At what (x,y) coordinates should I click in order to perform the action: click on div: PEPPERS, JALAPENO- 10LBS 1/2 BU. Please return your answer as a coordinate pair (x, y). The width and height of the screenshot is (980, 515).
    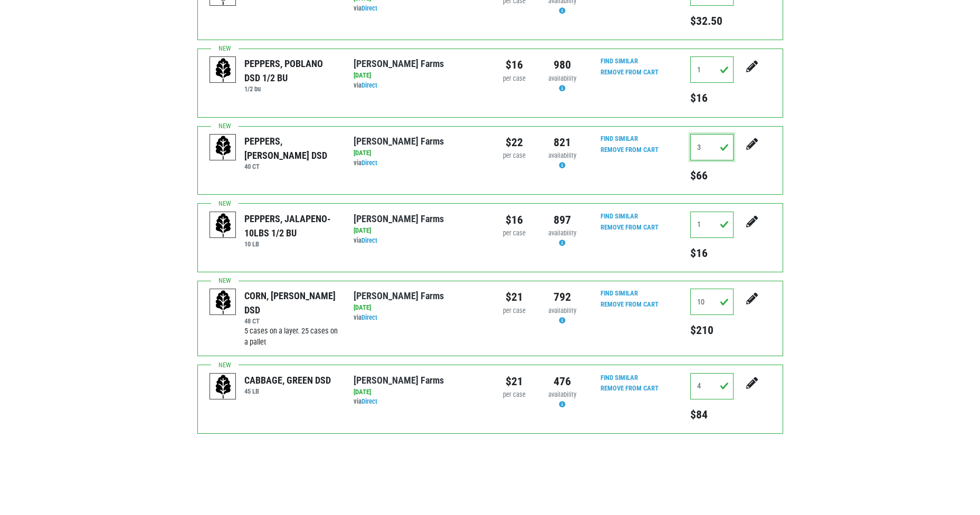
    Looking at the image, I should click on (291, 226).